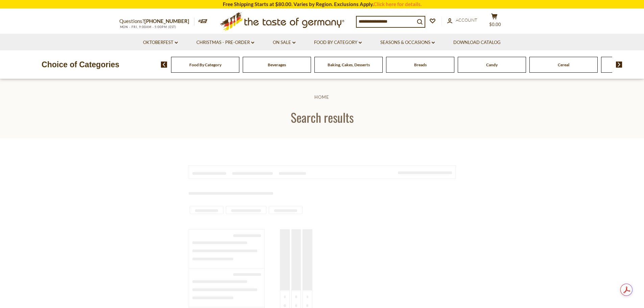 Image resolution: width=644 pixels, height=308 pixels. Describe the element at coordinates (407, 43) in the screenshot. I see `a: Seasons & Occasions` at that location.